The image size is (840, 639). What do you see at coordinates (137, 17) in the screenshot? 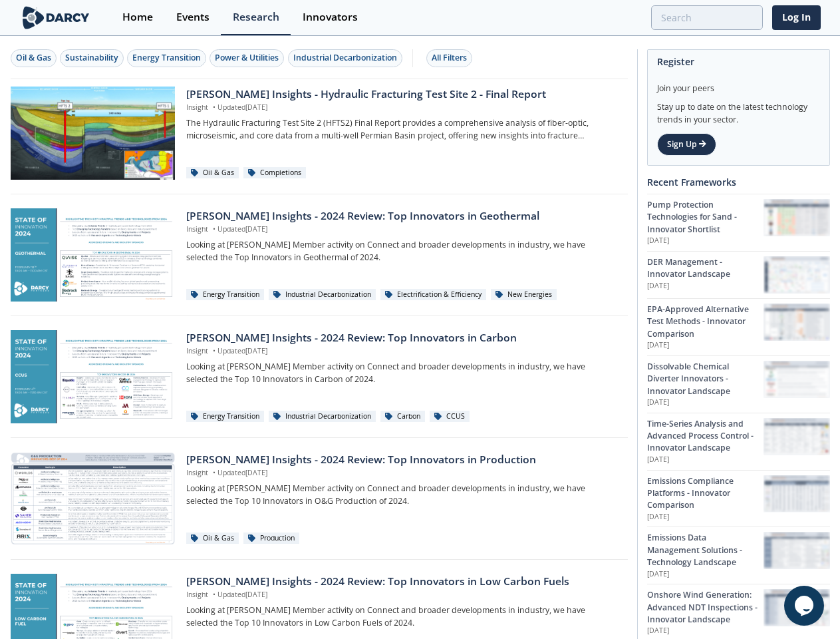
I see `div: Home` at bounding box center [137, 17].